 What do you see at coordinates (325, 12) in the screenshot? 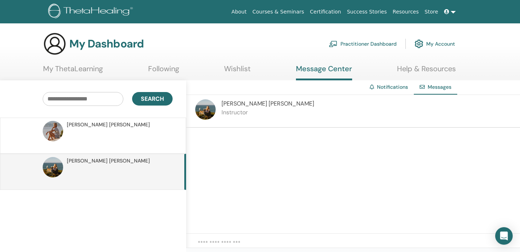
I see `a: Certification` at bounding box center [325, 12].